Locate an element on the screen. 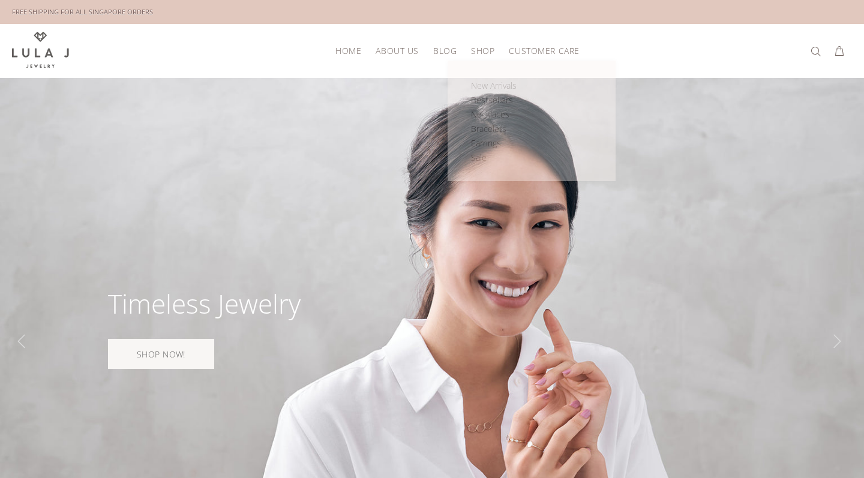  a: Sale is located at coordinates (500, 158).